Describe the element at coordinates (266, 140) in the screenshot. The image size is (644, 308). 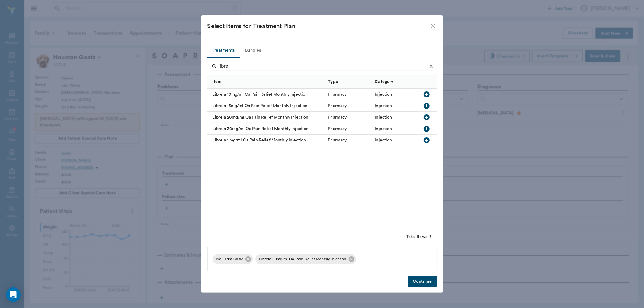
I see `div: Librela 5mg/ml Oa Pain Relief Monthly Injection` at that location.